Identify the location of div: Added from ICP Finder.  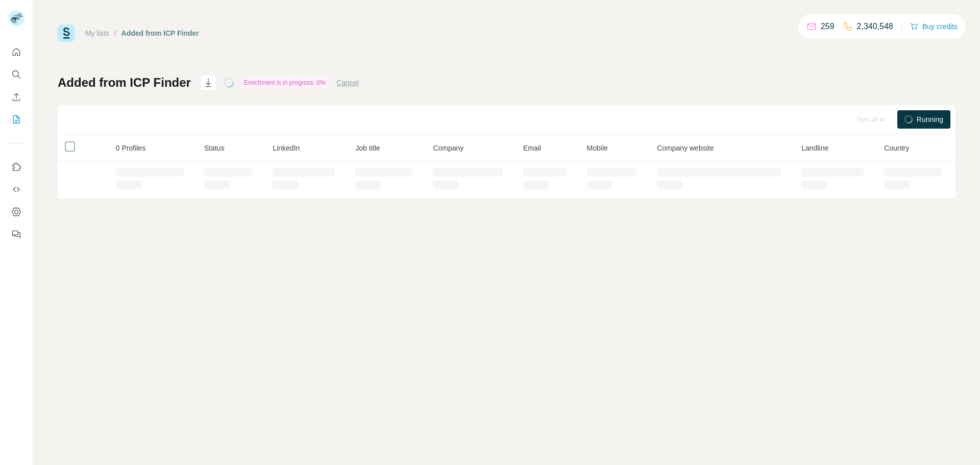
(161, 33).